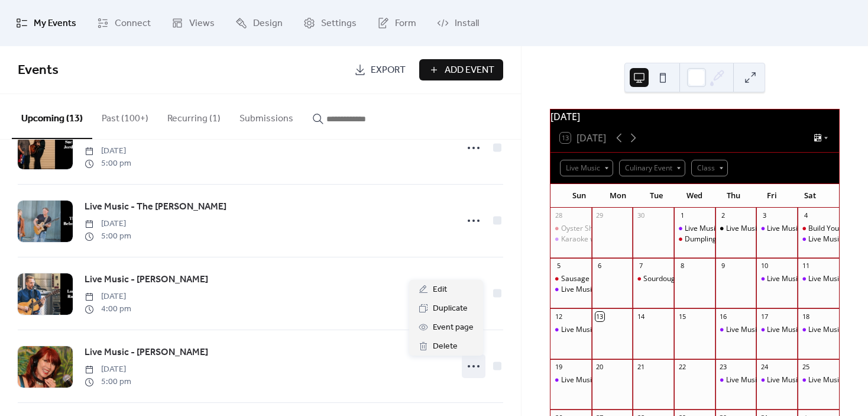 This screenshot has height=416, width=868. Describe the element at coordinates (640, 316) in the screenshot. I see `div: 14` at that location.